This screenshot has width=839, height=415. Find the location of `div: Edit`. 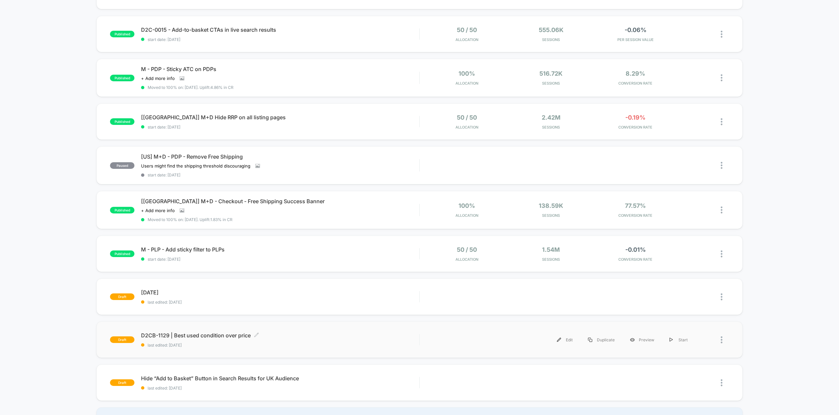

div: Edit is located at coordinates (565, 340).